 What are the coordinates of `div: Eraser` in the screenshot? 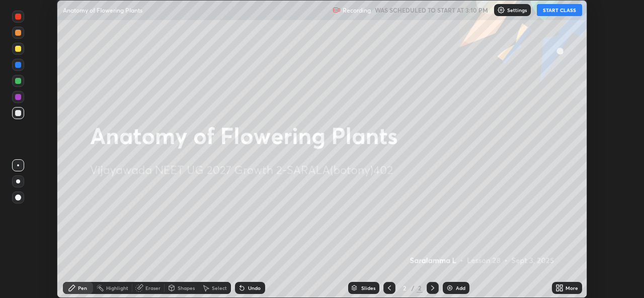 It's located at (153, 288).